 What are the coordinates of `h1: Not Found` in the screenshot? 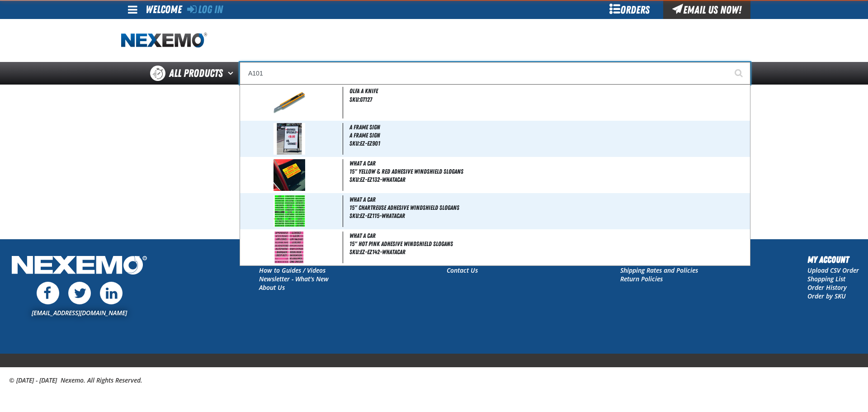 It's located at (434, 93).